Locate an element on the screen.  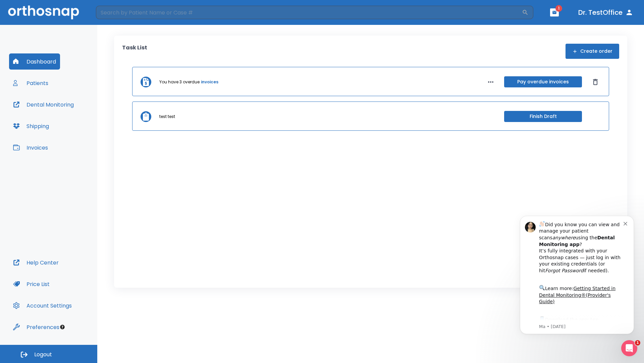
button: Dismiss is located at coordinates (596, 82).